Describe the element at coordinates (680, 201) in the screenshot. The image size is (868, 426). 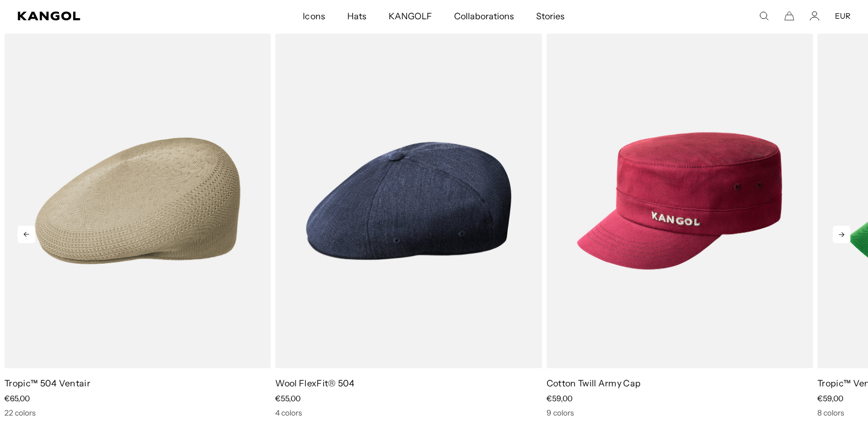
I see `img: Cotton Twill Army Cap` at that location.